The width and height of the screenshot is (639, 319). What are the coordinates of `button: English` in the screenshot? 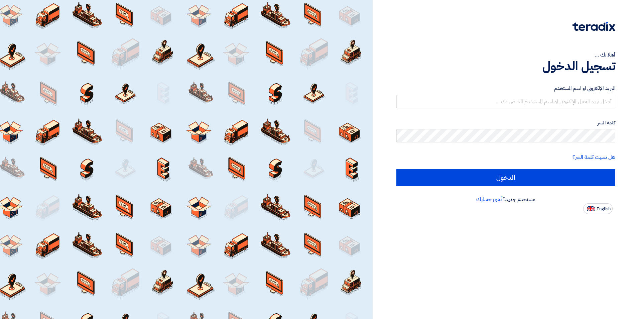 It's located at (597, 208).